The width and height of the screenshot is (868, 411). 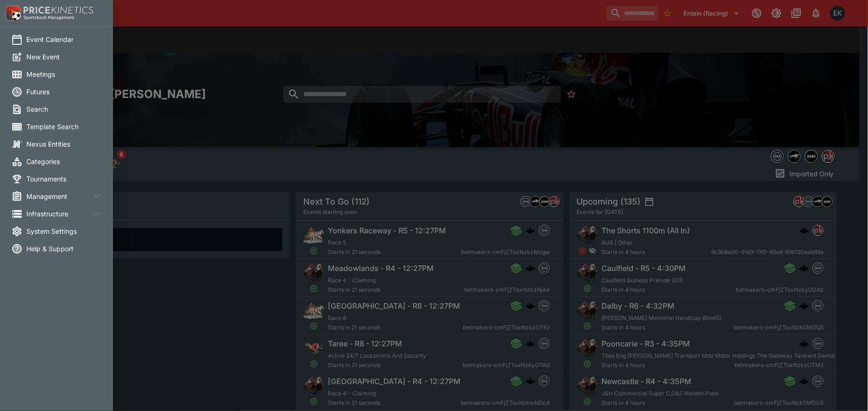 I want to click on span: Categories, so click(x=64, y=161).